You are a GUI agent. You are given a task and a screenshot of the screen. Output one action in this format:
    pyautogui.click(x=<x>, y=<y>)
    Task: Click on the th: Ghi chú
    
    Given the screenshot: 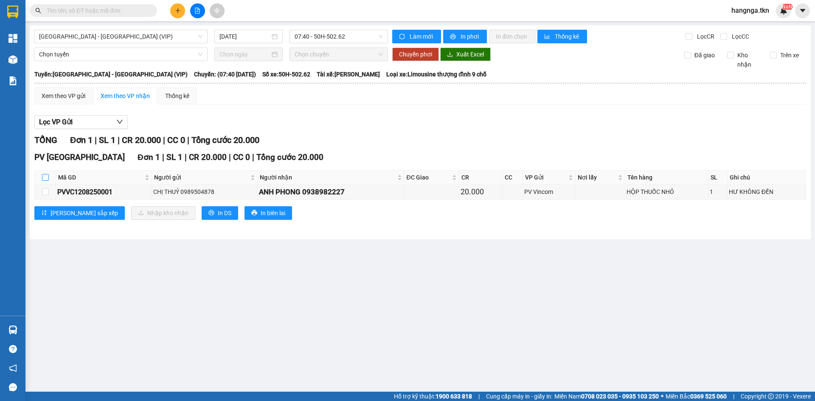 What is the action you would take?
    pyautogui.click(x=767, y=178)
    